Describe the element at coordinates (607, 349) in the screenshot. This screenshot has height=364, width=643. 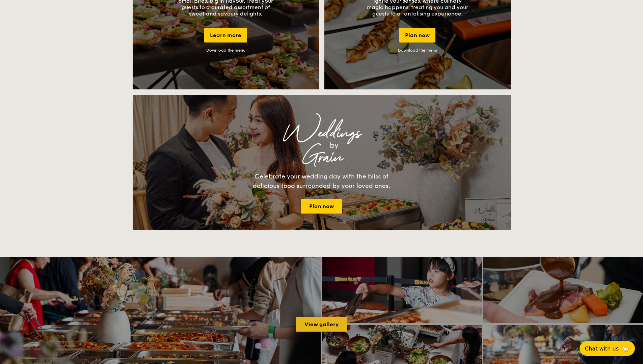
I see `button: Chat with us🦙` at that location.